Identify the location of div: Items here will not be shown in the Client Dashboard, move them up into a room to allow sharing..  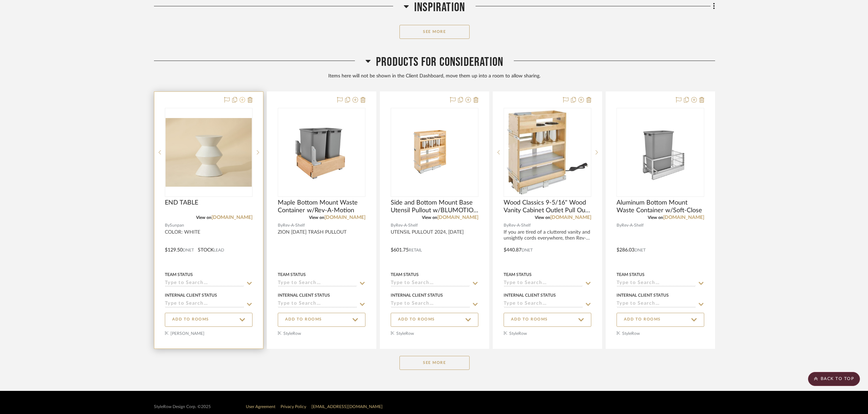
(434, 77).